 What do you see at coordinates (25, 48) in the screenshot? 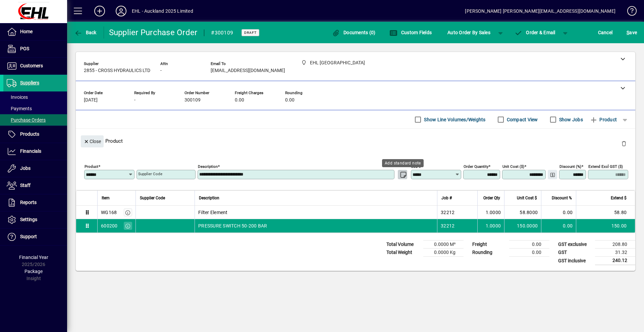
I see `span: POS` at bounding box center [25, 48].